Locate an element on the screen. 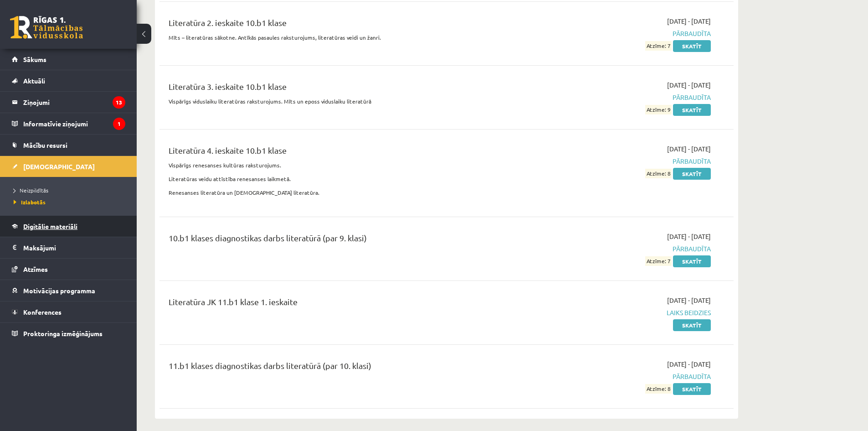 This screenshot has height=431, width=868. a: Digitālie materiāli is located at coordinates (69, 226).